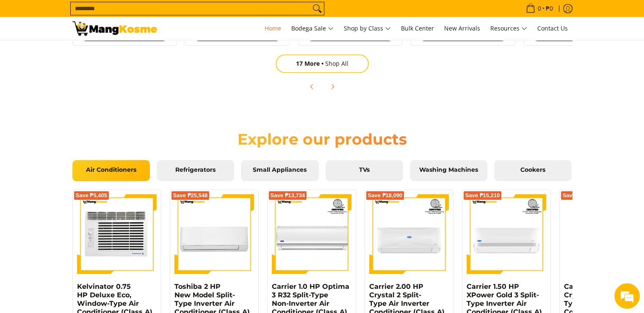  What do you see at coordinates (280, 171) in the screenshot?
I see `a: Small Appliances` at bounding box center [280, 171].